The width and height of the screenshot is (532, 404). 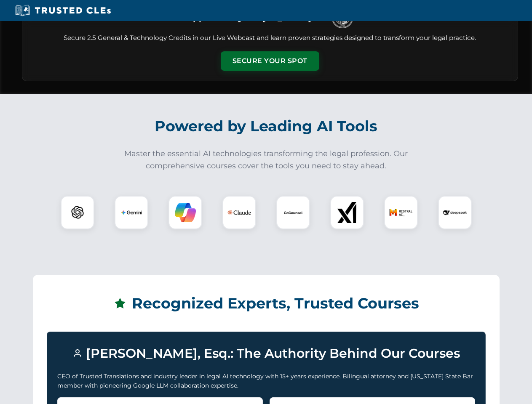 What do you see at coordinates (455, 212) in the screenshot?
I see `div: DeepSeek` at bounding box center [455, 212].